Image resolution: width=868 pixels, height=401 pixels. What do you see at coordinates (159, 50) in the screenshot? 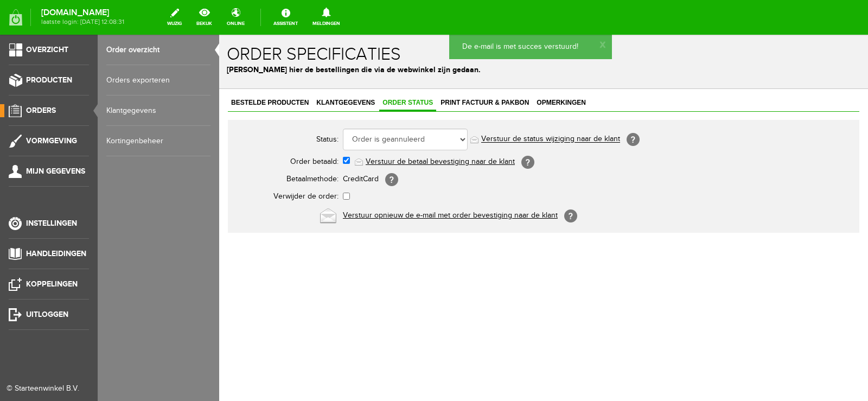
I see `a: Order overzicht` at bounding box center [159, 50].